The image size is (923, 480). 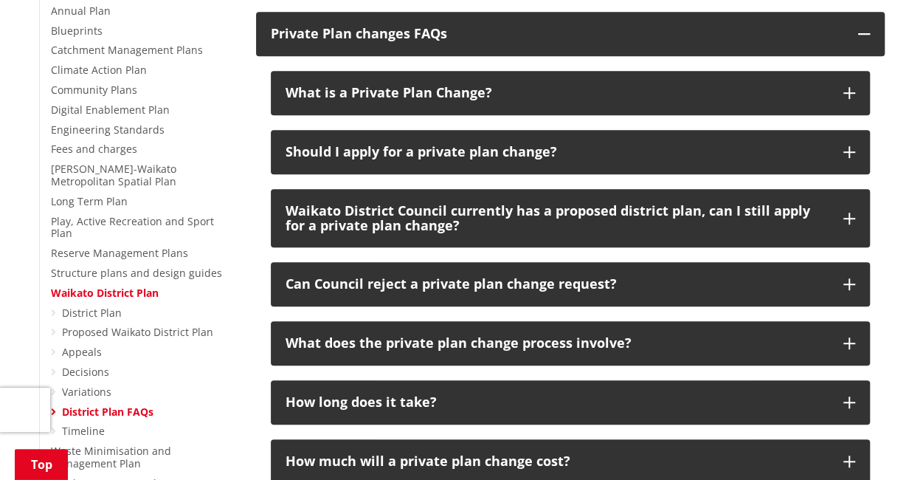 I want to click on a: Community Plans, so click(x=94, y=89).